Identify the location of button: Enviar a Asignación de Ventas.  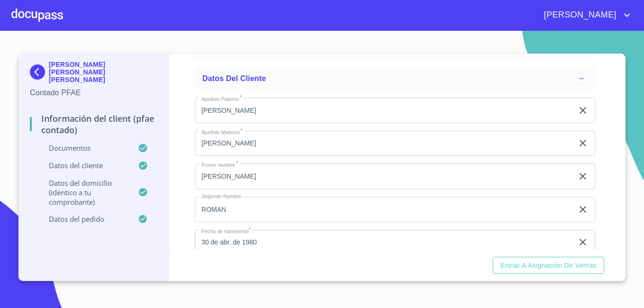
(549, 265).